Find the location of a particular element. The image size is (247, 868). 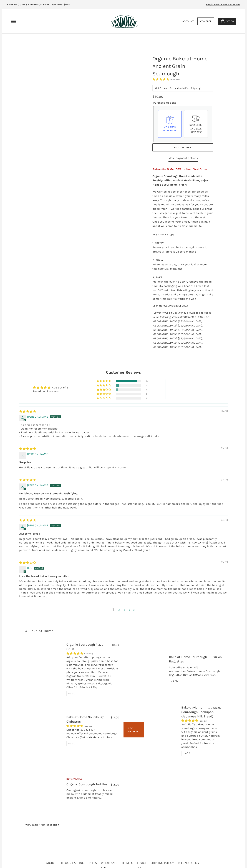

a: Email Perk: FREE SHIPPING is located at coordinates (223, 5).